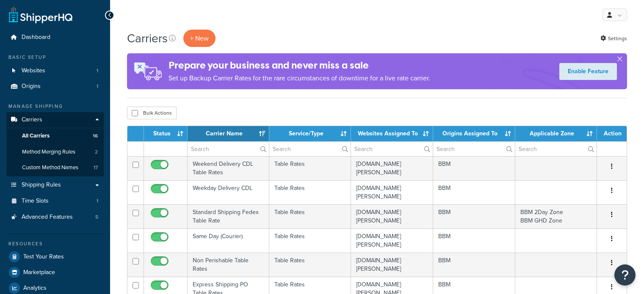  I want to click on a: All Carriers 16, so click(55, 136).